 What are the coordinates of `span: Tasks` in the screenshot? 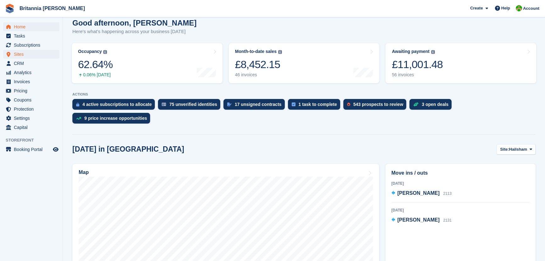 It's located at (33, 36).